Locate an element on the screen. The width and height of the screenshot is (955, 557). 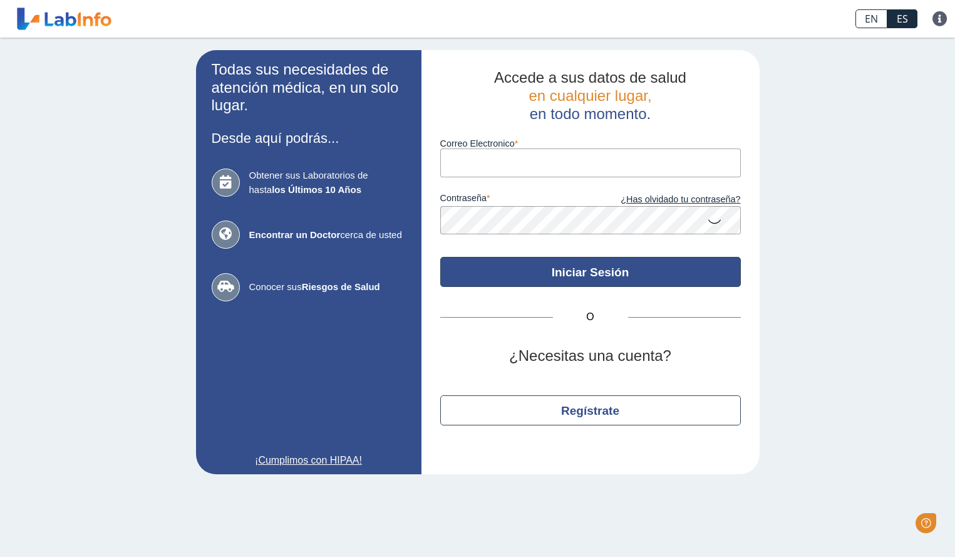
a: ¿Has olvidado tu contraseña? is located at coordinates (665, 200).